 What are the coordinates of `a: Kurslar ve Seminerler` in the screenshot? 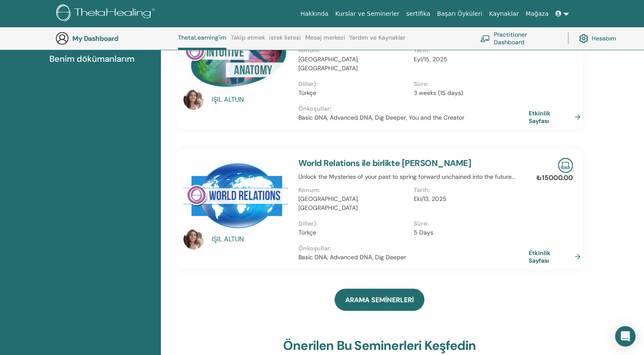 It's located at (367, 14).